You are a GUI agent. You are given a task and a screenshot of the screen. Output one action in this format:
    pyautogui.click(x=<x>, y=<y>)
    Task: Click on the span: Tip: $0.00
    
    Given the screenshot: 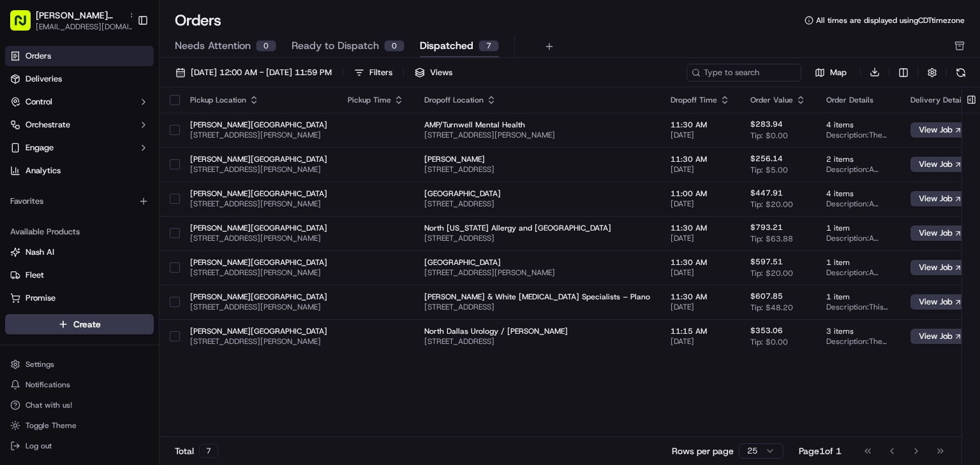 What is the action you would take?
    pyautogui.click(x=769, y=136)
    